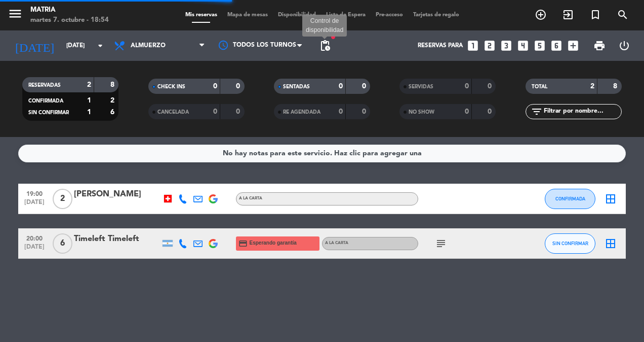 The height and width of the screenshot is (342, 644). Describe the element at coordinates (15, 14) in the screenshot. I see `i: menu` at that location.